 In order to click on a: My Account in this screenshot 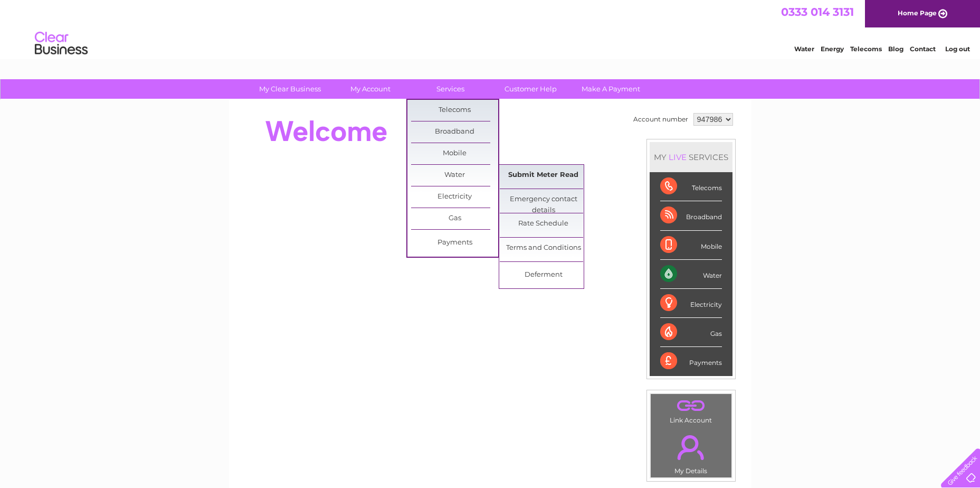, I will do `click(370, 88)`.